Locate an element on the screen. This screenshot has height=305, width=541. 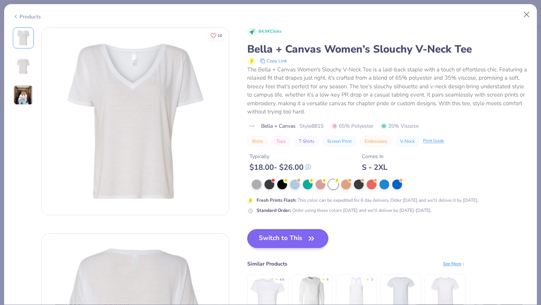
strong: Fresh Prints Flash : is located at coordinates (276, 200).